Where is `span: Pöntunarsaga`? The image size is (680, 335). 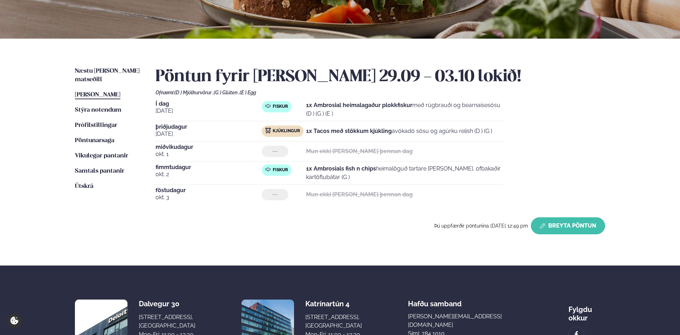
span: Pöntunarsaga is located at coordinates (94, 141).